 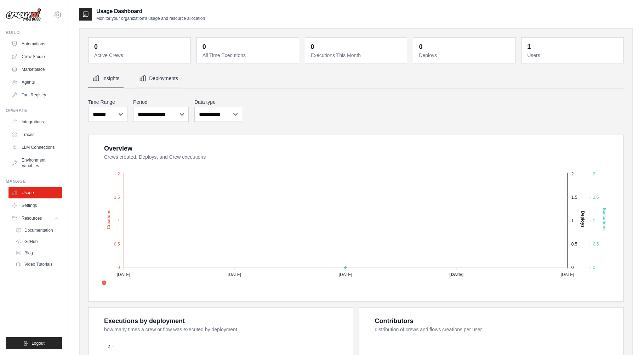 What do you see at coordinates (144, 321) in the screenshot?
I see `div: Executions by deployment` at bounding box center [144, 321].